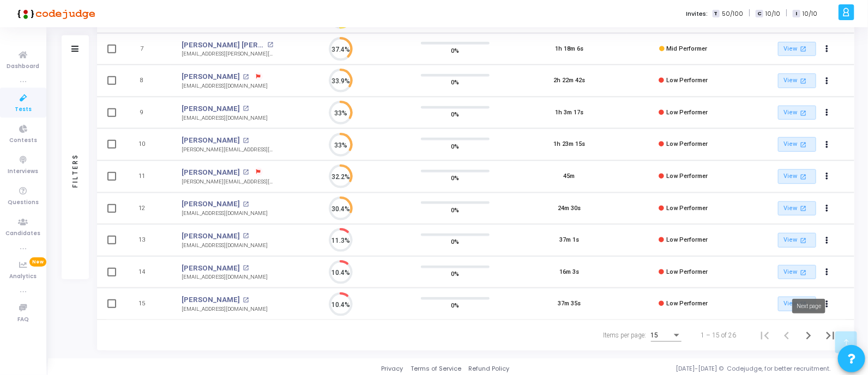 This screenshot has width=868, height=375. What do you see at coordinates (23, 277) in the screenshot?
I see `span: Analytics` at bounding box center [23, 277].